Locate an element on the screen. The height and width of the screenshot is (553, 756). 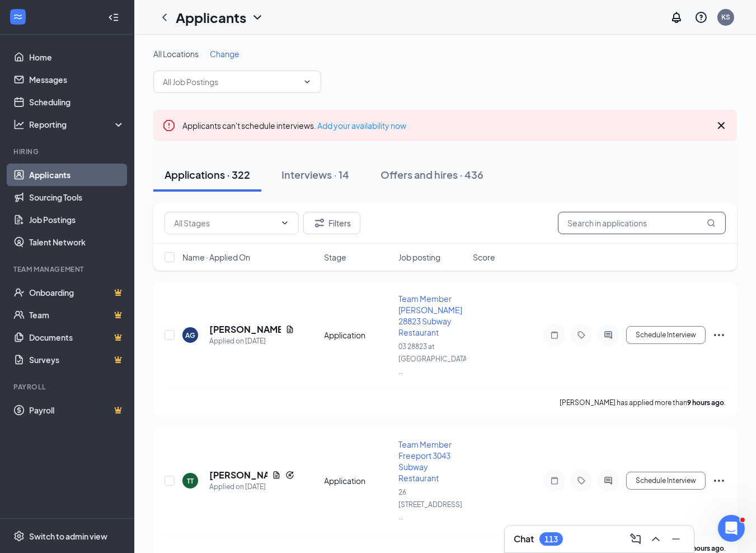
svg: Settings is located at coordinates (19, 536).